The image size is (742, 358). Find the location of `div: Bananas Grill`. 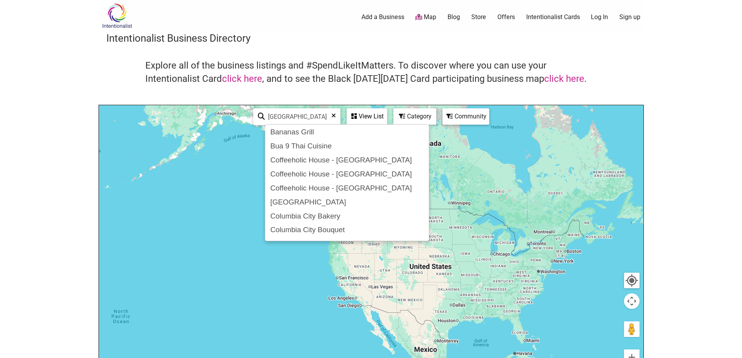

div: Bananas Grill is located at coordinates (347, 132).